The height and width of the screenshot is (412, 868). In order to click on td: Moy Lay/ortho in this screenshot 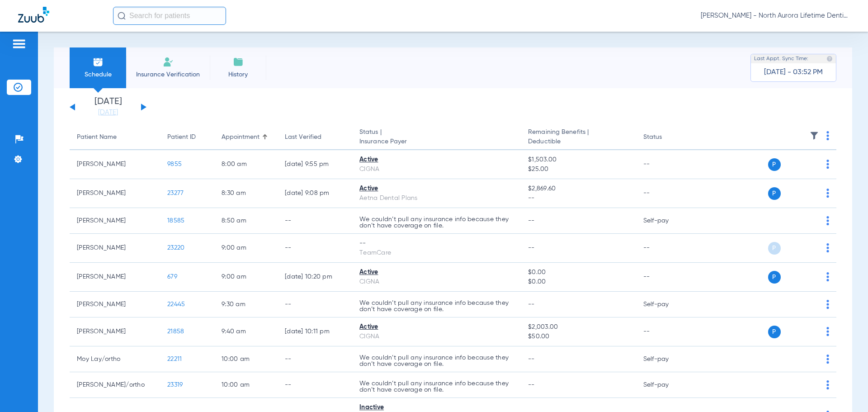, I will do `click(115, 359)`.